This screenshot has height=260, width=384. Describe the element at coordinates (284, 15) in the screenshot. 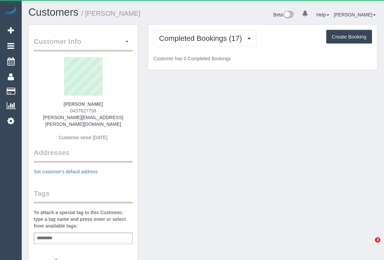

I see `a: Beta` at that location.